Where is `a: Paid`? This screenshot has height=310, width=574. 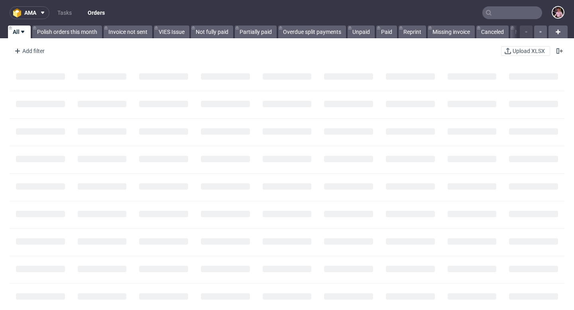
a: Paid is located at coordinates (387, 32).